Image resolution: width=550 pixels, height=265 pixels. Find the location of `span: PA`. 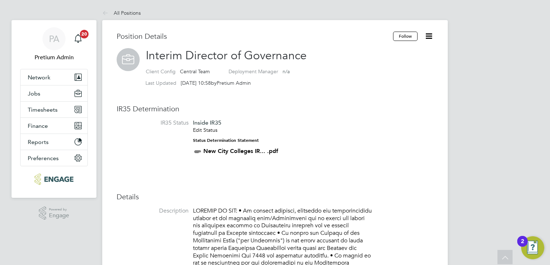

span: PA is located at coordinates (54, 39).